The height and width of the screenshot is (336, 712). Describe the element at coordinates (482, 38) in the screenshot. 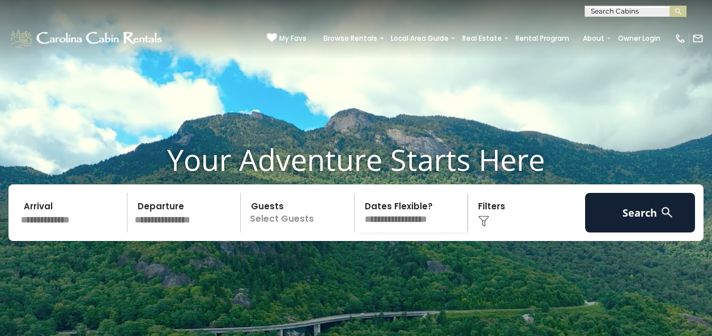

I see `a: Real Estate` at that location.